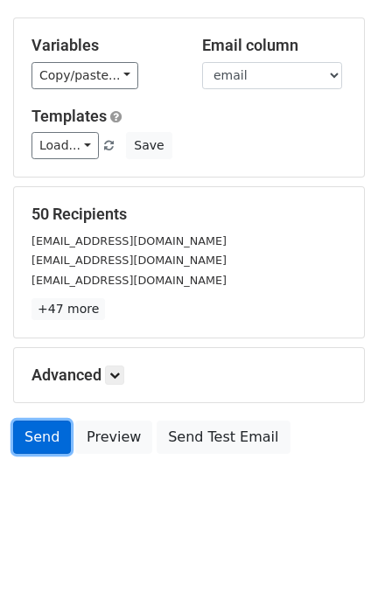 The width and height of the screenshot is (378, 599). Describe the element at coordinates (334, 557) in the screenshot. I see `div: Chat Widget` at that location.